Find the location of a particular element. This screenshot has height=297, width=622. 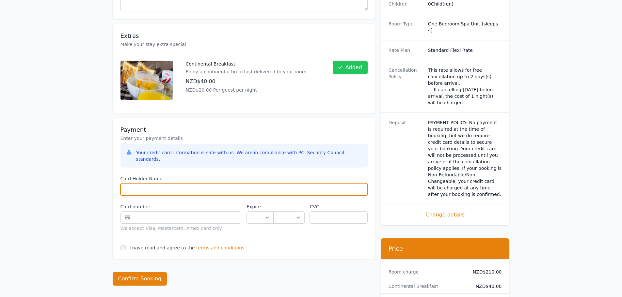

div: We accept Visa, Mastercard, Amex card only. is located at coordinates (181, 229).